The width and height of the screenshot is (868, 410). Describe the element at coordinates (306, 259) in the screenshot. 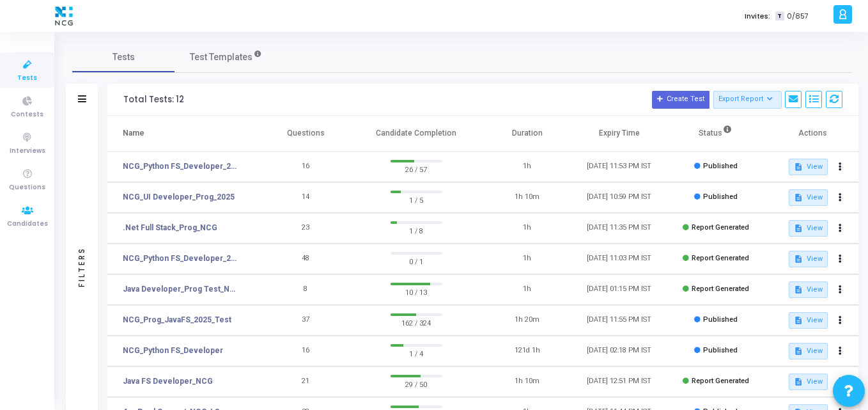

I see `td: 48` at that location.